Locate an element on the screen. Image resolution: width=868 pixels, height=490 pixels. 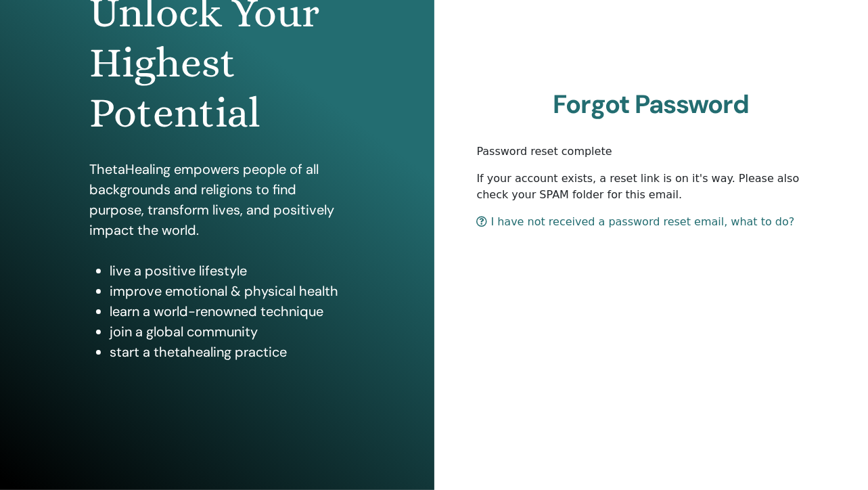
li: improve emotional & physical health is located at coordinates (227, 291).